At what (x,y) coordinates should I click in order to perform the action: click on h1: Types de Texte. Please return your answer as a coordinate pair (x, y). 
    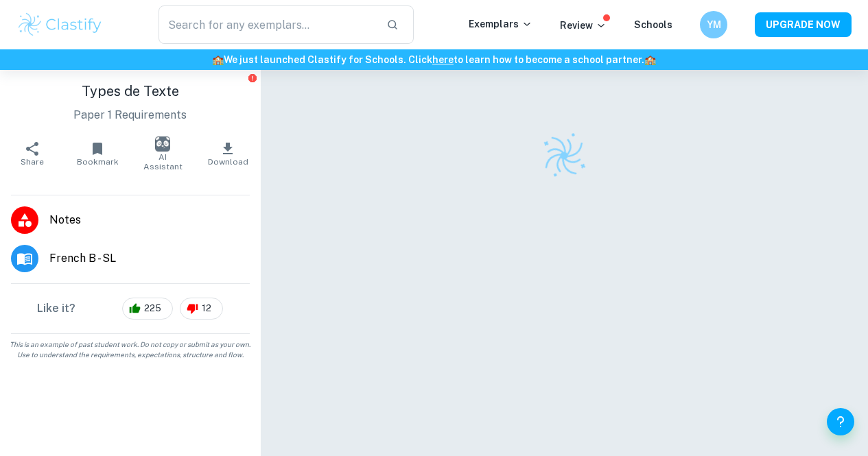
    Looking at the image, I should click on (130, 91).